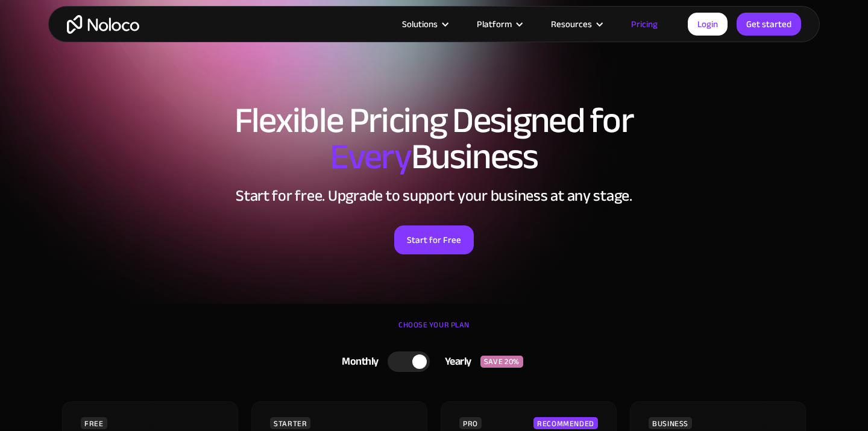 The width and height of the screenshot is (868, 431). Describe the element at coordinates (357, 362) in the screenshot. I see `div: Monthly` at that location.